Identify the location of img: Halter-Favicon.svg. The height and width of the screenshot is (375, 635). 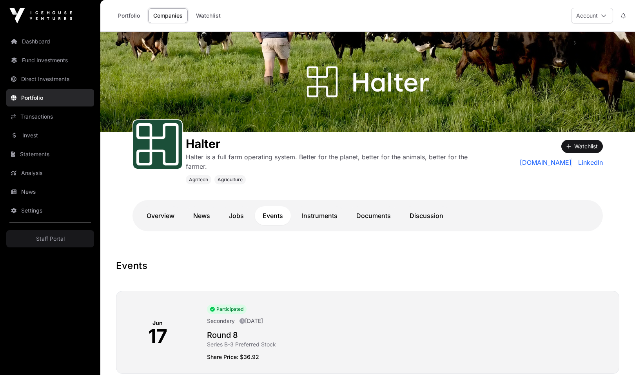
(157, 145).